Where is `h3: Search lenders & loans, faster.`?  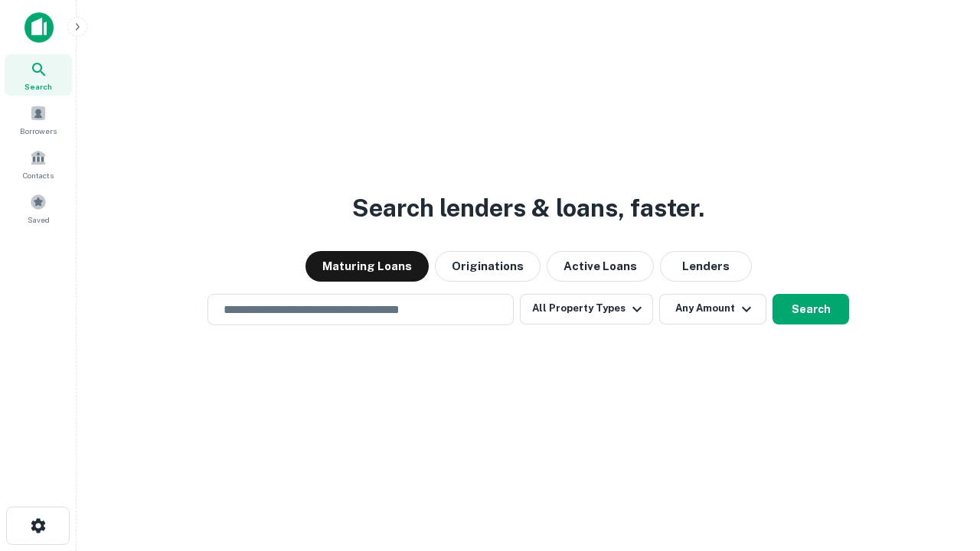
h3: Search lenders & loans, faster. is located at coordinates (529, 209).